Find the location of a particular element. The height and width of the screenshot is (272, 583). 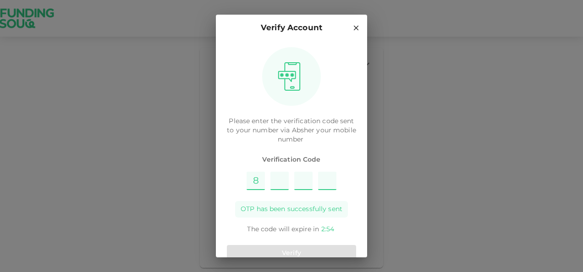

span: The code will expire in is located at coordinates (283, 230).